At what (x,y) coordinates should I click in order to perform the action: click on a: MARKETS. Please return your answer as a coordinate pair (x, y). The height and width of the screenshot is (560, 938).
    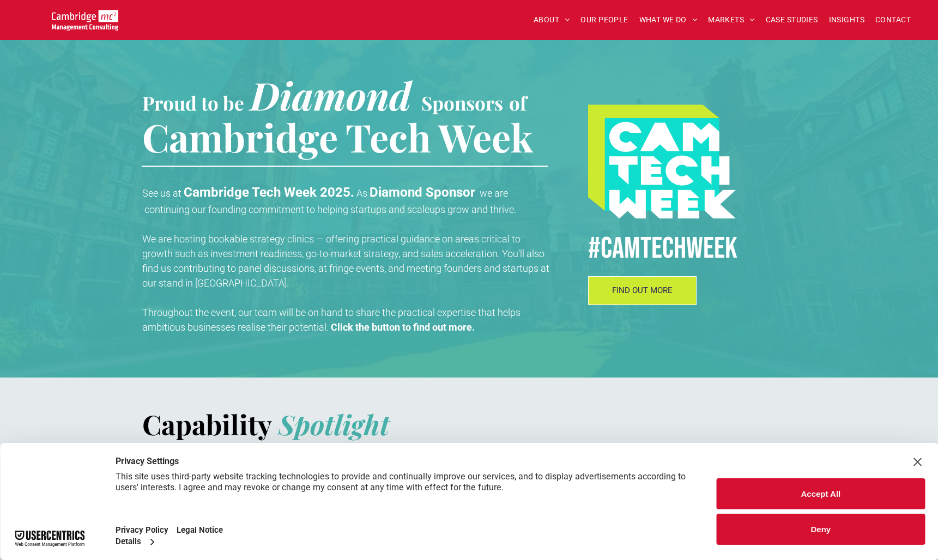
    Looking at the image, I should click on (731, 19).